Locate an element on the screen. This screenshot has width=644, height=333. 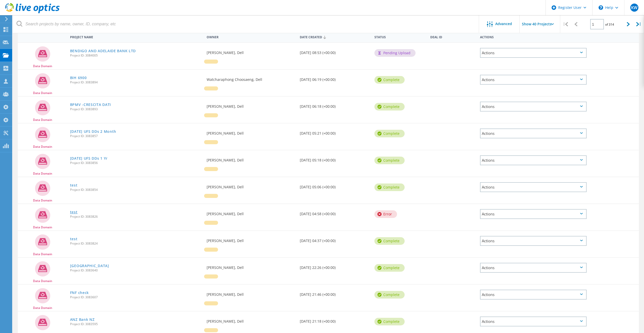
div: Deal Id is located at coordinates (453, 36).